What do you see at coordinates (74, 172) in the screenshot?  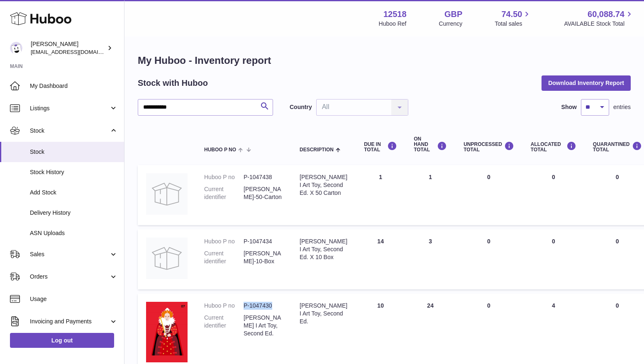 I see `span: Stock History` at bounding box center [74, 172].